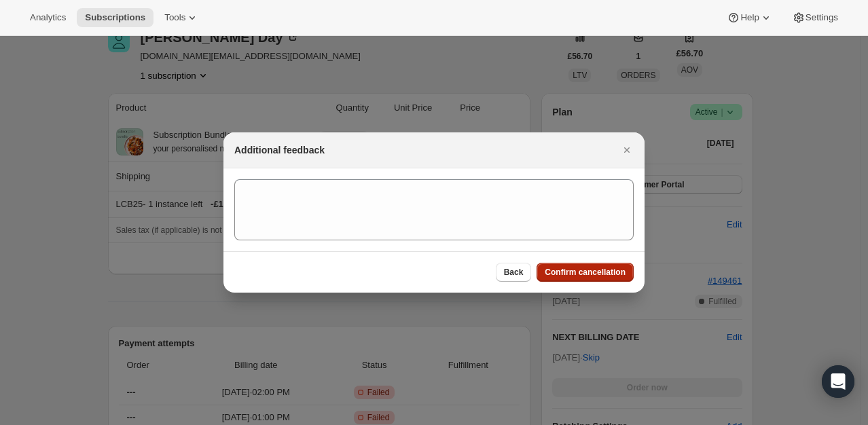 This screenshot has height=425, width=868. Describe the element at coordinates (47, 17) in the screenshot. I see `button: Analytics` at that location.